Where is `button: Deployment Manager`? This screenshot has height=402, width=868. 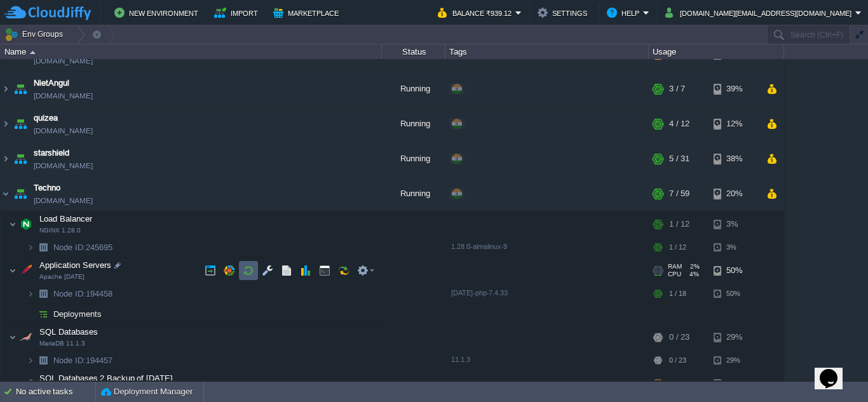 button: Deployment Manager is located at coordinates (147, 392).